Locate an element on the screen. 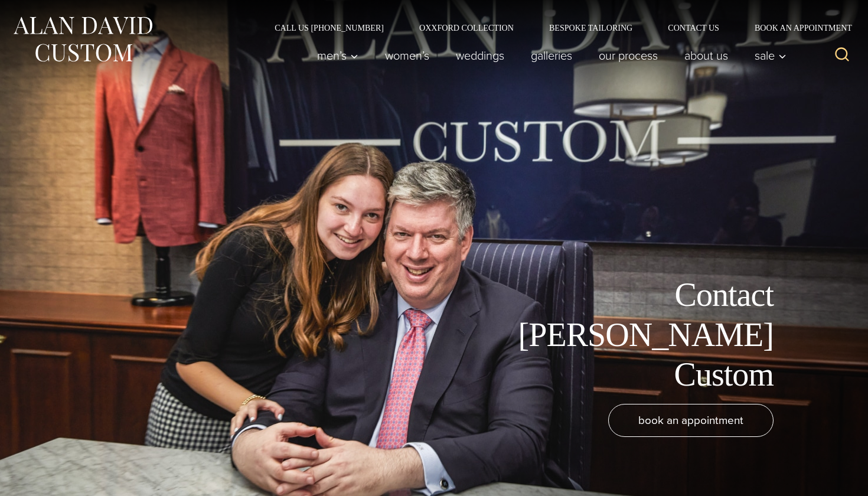  nav: Secondary Navigation is located at coordinates (556, 28).